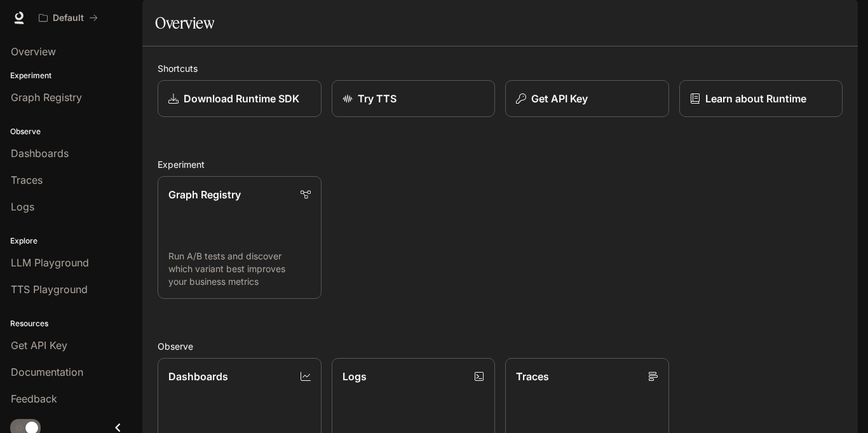  Describe the element at coordinates (587, 98) in the screenshot. I see `button: Get API Key` at that location.